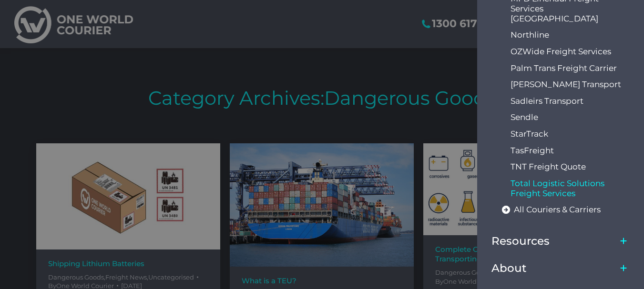 This screenshot has width=644, height=289. What do you see at coordinates (561, 51) in the screenshot?
I see `span: OZWide Freight Services` at bounding box center [561, 51].